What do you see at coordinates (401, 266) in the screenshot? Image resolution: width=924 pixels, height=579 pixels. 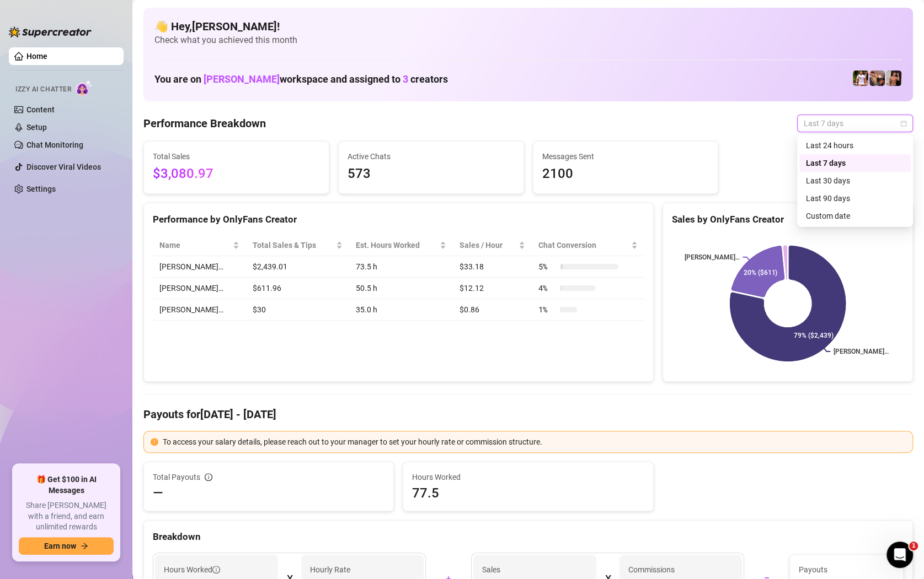 I see `td: 73.5 h` at bounding box center [401, 266].